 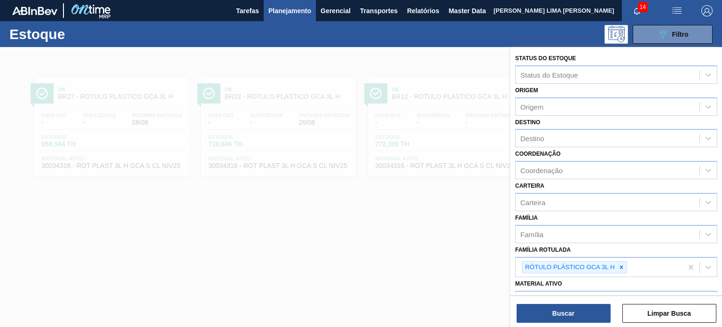 I want to click on label: Destino, so click(x=527, y=122).